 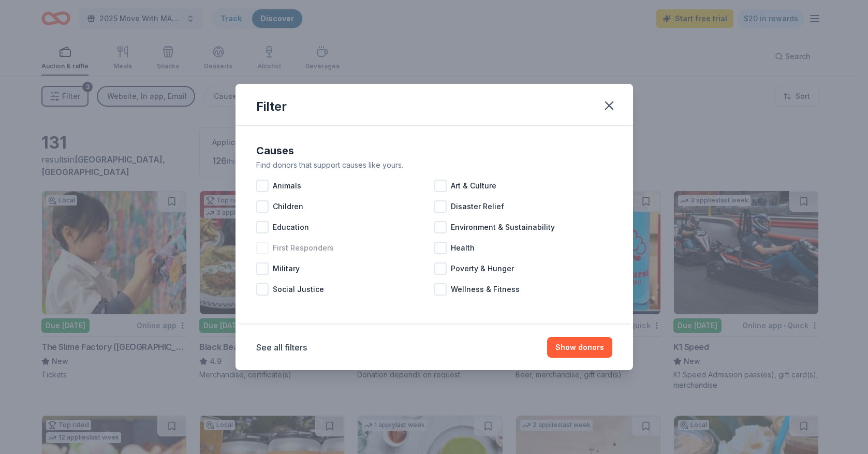 What do you see at coordinates (477, 206) in the screenshot?
I see `span: Disaster Relief` at bounding box center [477, 206].